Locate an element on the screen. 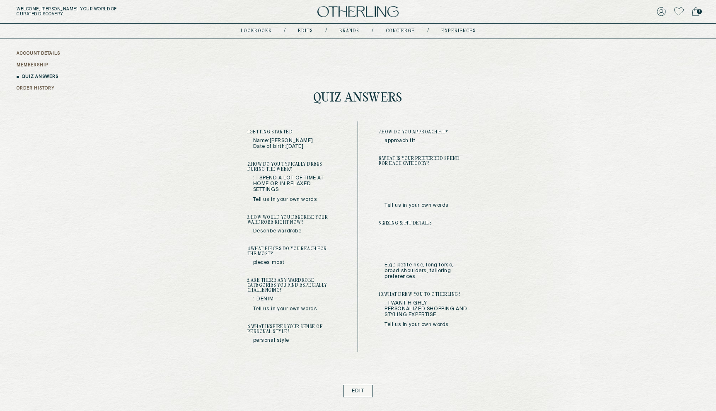 This screenshot has width=716, height=411. h5: 5 . Are there any wardrobe categories you find especially challenging? is located at coordinates (292, 286).